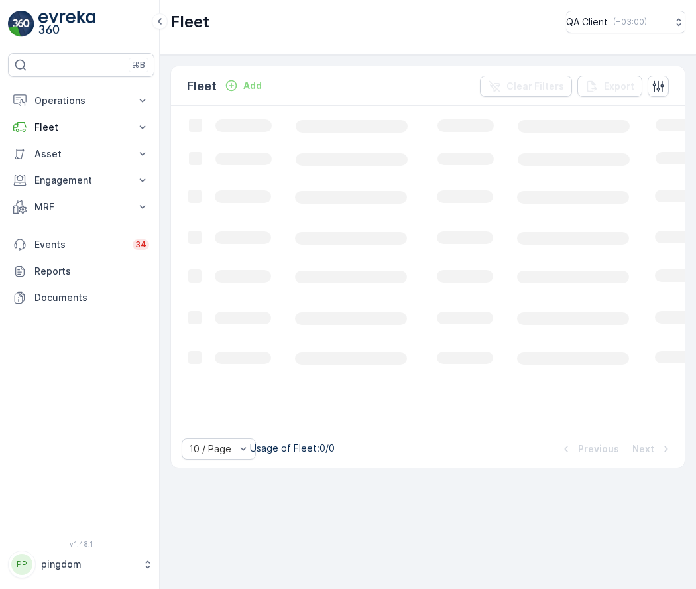  I want to click on button: Engagement, so click(81, 180).